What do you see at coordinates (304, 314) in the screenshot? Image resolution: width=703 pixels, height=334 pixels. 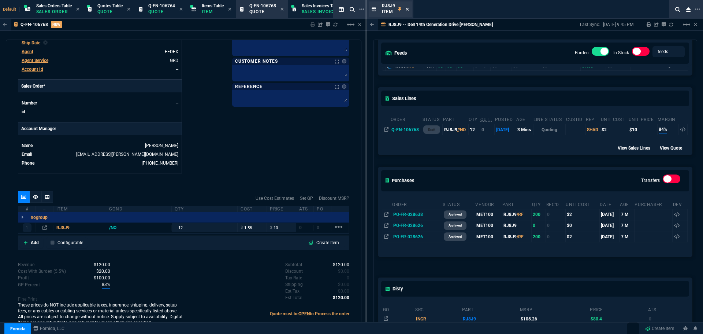 I see `span: OPEN` at bounding box center [304, 314].